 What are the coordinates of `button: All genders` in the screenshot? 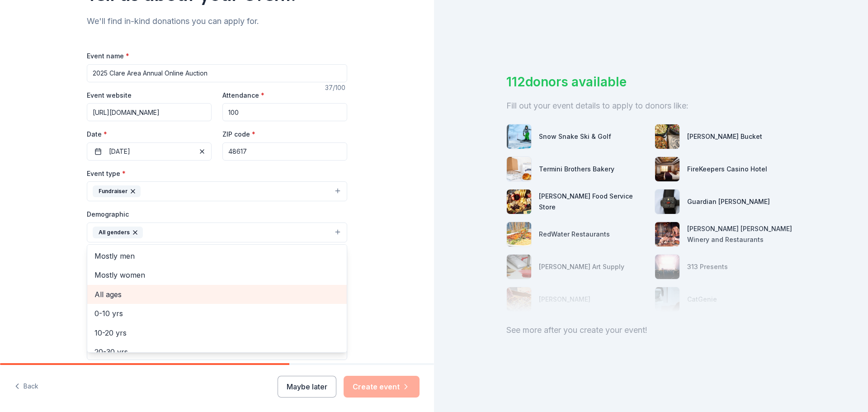 It's located at (217, 232).